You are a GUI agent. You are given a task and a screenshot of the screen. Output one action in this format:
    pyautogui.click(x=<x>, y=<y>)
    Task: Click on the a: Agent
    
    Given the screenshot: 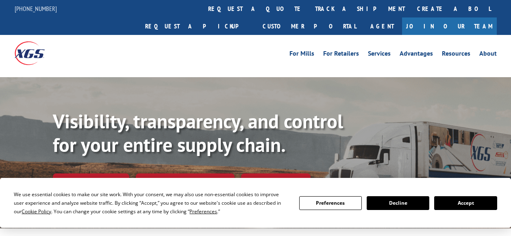 What is the action you would take?
    pyautogui.click(x=382, y=26)
    